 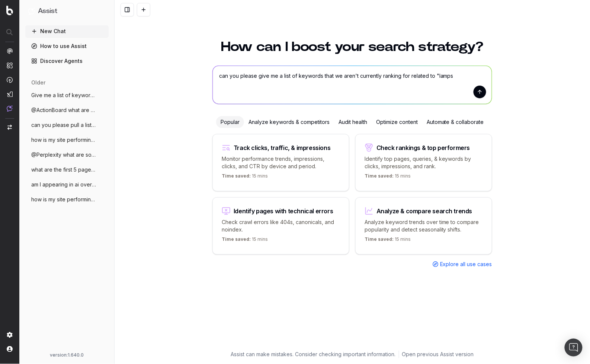 What do you see at coordinates (289, 122) in the screenshot?
I see `div: Analyze keywords & competitors` at bounding box center [289, 122].